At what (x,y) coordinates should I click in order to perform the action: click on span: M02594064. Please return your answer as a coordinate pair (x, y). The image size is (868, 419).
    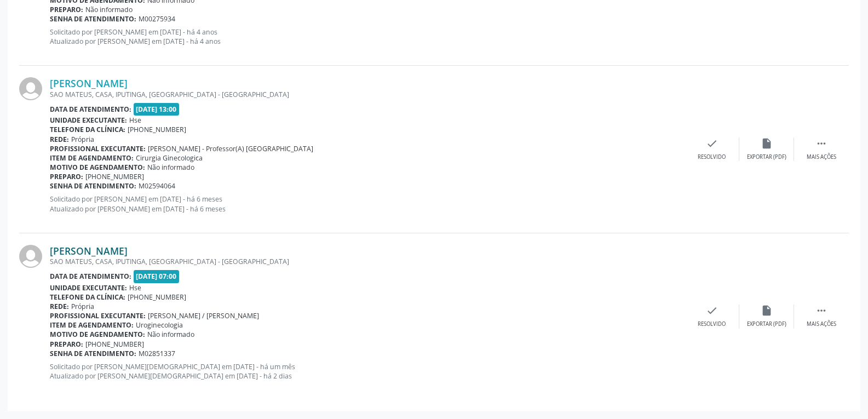
    Looking at the image, I should click on (157, 186).